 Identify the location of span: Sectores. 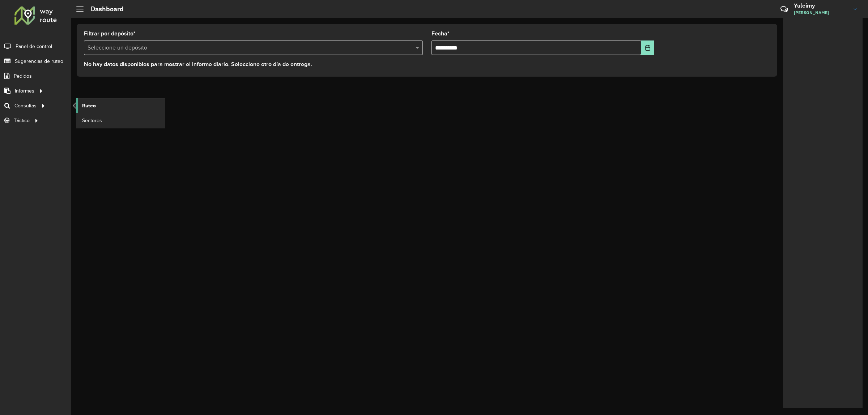
(92, 120).